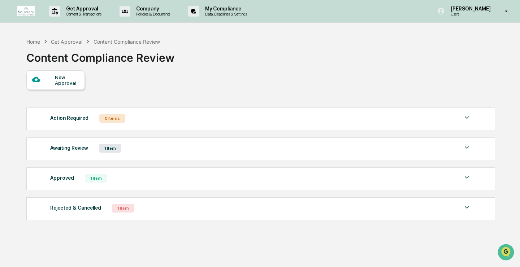 The height and width of the screenshot is (267, 520). What do you see at coordinates (71, 95) in the screenshot?
I see `a: 🗄️Attestations` at bounding box center [71, 95].